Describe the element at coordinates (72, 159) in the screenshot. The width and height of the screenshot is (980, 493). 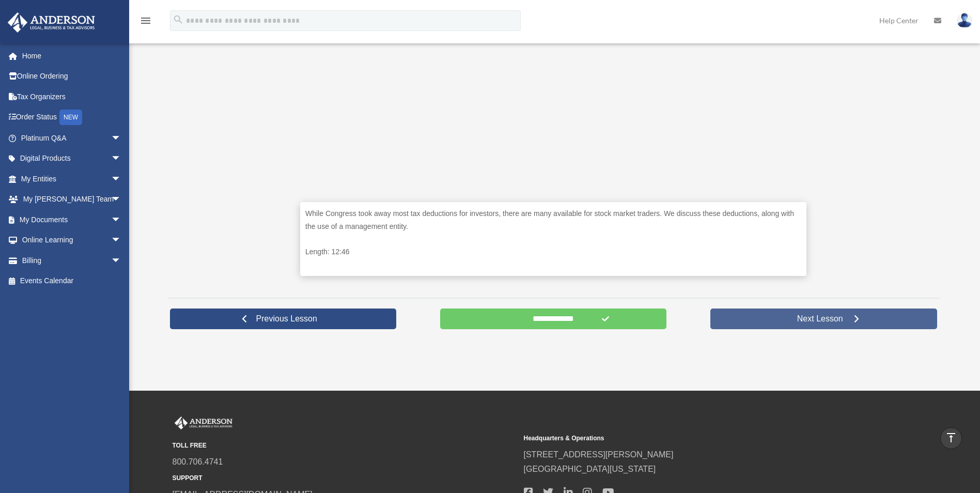
I see `a: Digital Productsarrow_drop_down` at that location.